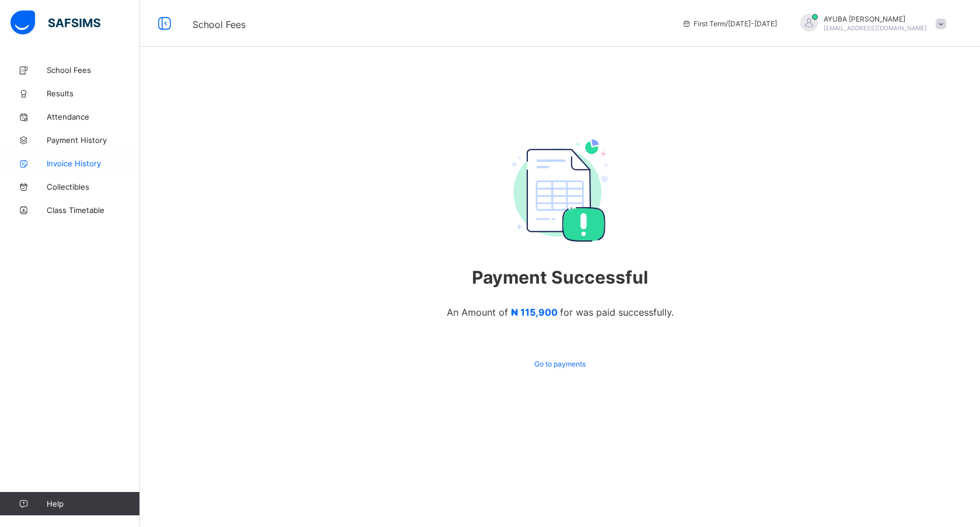 The height and width of the screenshot is (527, 980). I want to click on img: safsims, so click(55, 23).